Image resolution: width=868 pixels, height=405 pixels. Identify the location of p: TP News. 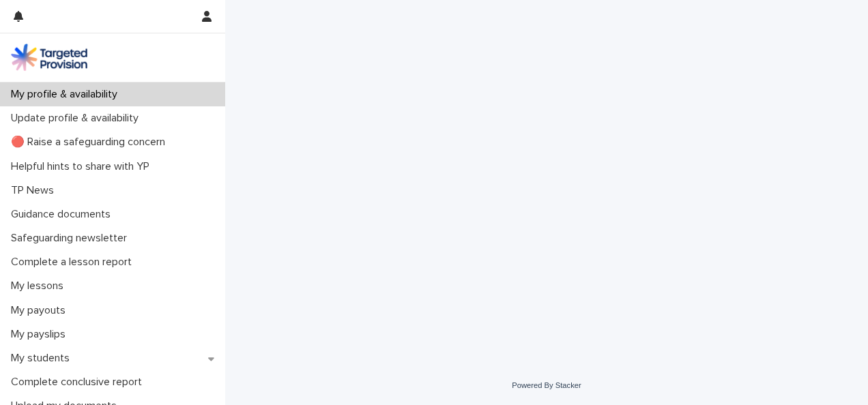
(35, 190).